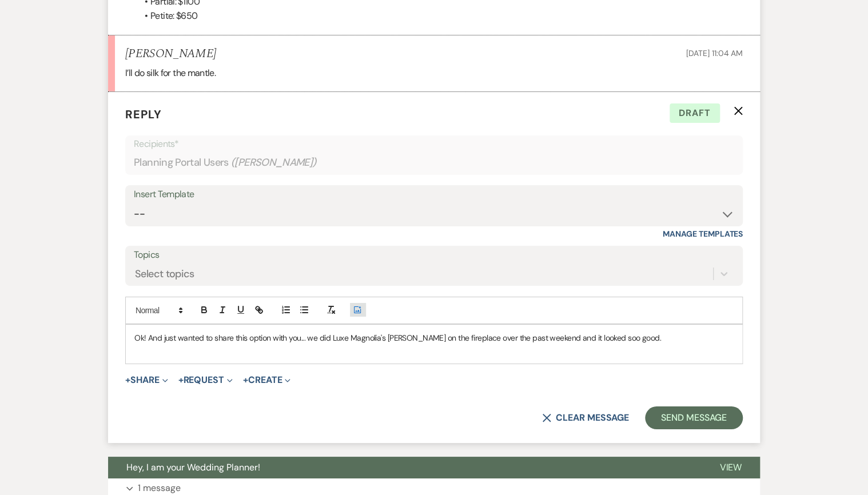 This screenshot has width=868, height=495. I want to click on div: Planning Portal Users, so click(434, 162).